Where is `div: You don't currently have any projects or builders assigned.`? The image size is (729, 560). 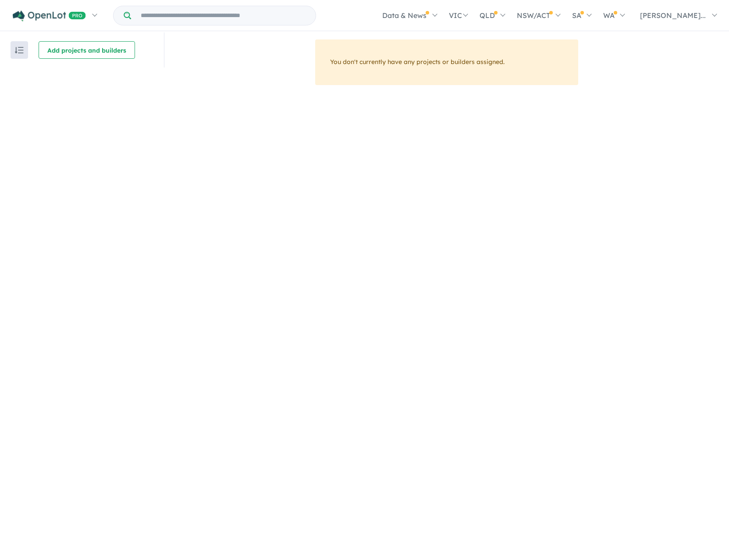 div: You don't currently have any projects or builders assigned. is located at coordinates (447, 62).